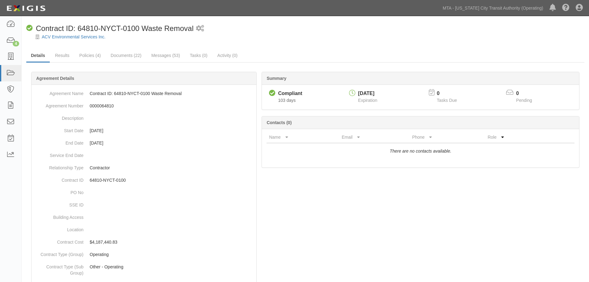 The height and width of the screenshot is (282, 589). What do you see at coordinates (227, 55) in the screenshot?
I see `a: Activity (0)` at bounding box center [227, 55].